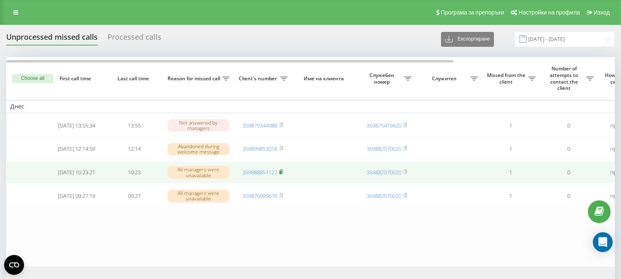 The width and height of the screenshot is (621, 279). I want to click on button: Експортиране, so click(467, 39).